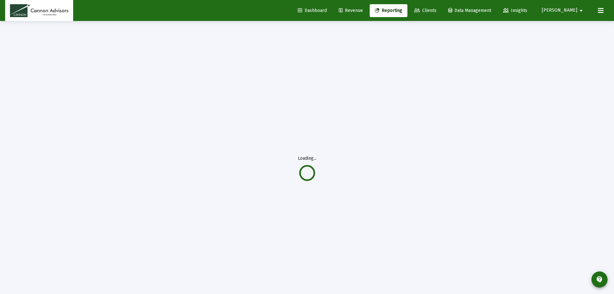 This screenshot has width=614, height=294. What do you see at coordinates (312, 10) in the screenshot?
I see `span: Dashboard` at bounding box center [312, 10].